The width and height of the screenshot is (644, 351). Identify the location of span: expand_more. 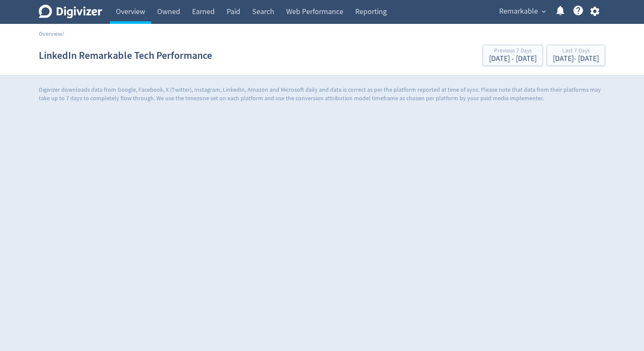
(544, 11).